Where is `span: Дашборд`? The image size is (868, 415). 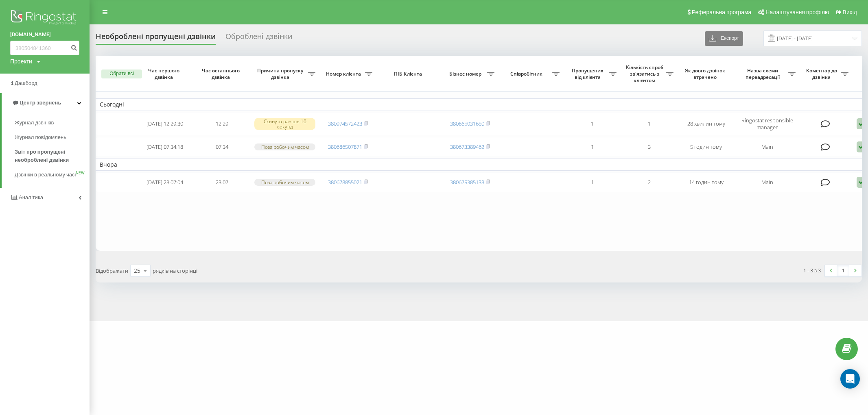 span: Дашборд is located at coordinates (26, 83).